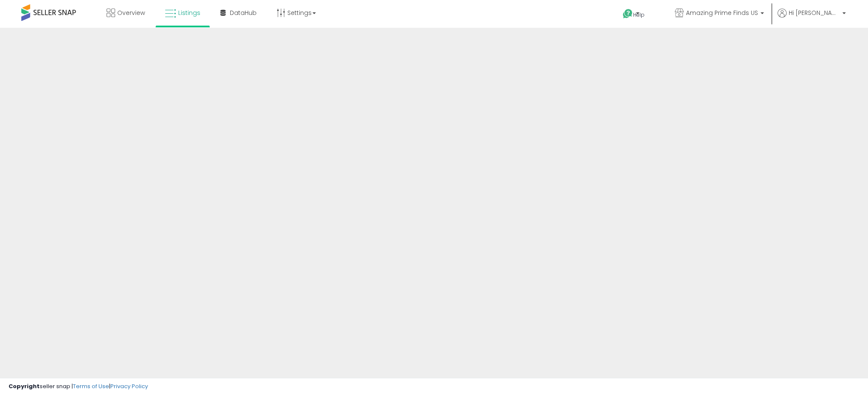 Image resolution: width=868 pixels, height=395 pixels. What do you see at coordinates (639, 15) in the screenshot?
I see `a: Help` at bounding box center [639, 15].